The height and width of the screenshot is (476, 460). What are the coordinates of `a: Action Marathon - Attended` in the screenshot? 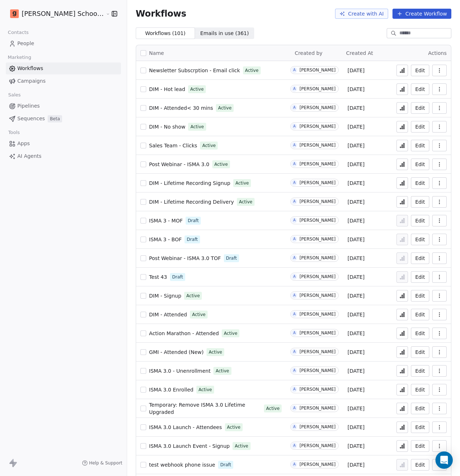 It's located at (184, 334).